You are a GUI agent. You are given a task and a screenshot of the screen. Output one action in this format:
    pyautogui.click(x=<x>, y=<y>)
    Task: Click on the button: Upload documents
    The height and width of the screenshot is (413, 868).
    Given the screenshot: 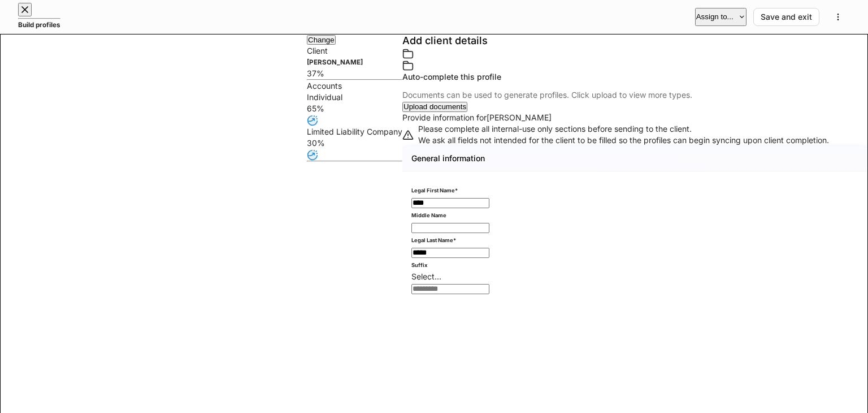 What is the action you would take?
    pyautogui.click(x=435, y=106)
    